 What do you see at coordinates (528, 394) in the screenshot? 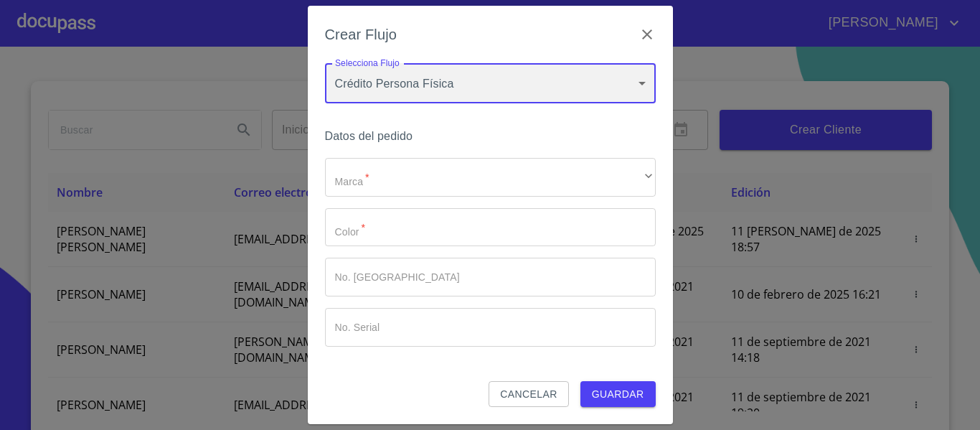
I see `button: Cancelar` at bounding box center [528, 394].